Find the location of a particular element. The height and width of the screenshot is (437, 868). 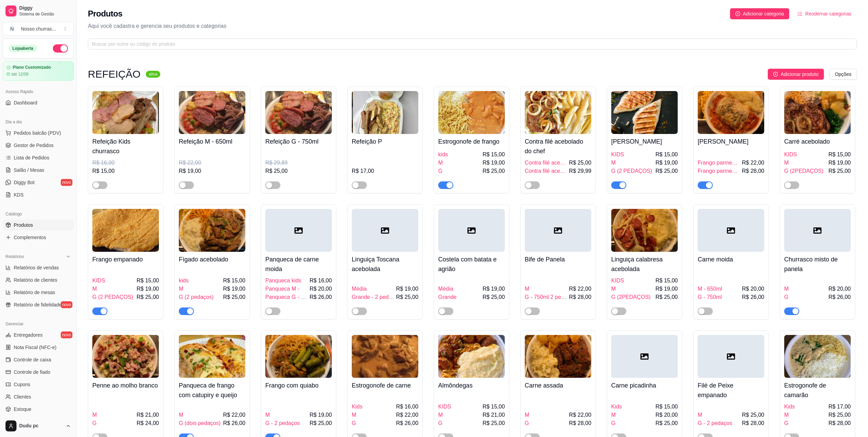

span: Pedidos balcão (PDV) is located at coordinates (37, 133).